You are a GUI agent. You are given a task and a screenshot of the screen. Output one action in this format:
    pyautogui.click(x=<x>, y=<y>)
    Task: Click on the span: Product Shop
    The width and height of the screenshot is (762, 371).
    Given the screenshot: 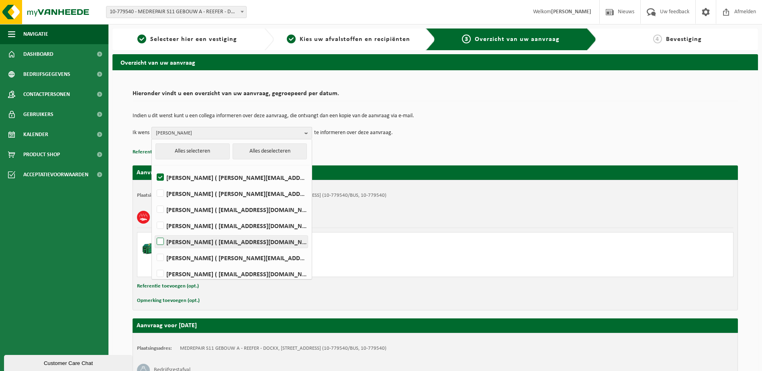 What is the action you would take?
    pyautogui.click(x=41, y=155)
    